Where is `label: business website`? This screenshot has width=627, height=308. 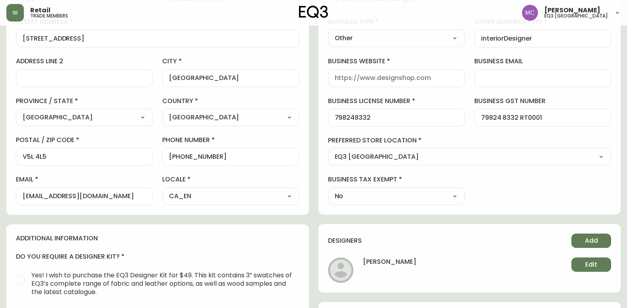 label: business website is located at coordinates (397, 61).